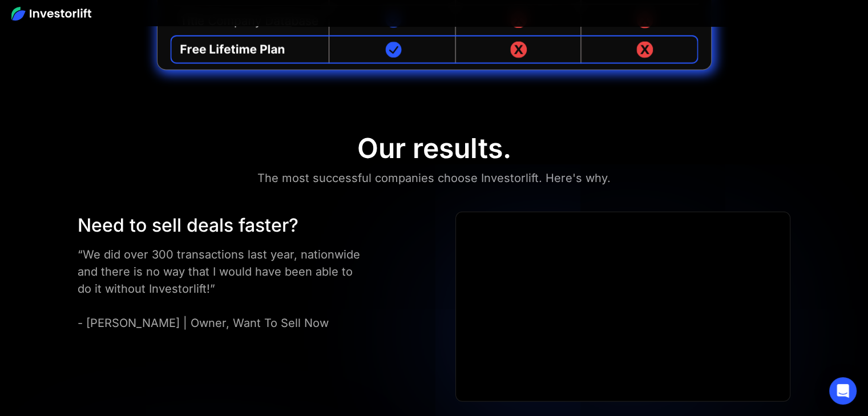 The width and height of the screenshot is (868, 416). What do you see at coordinates (219, 289) in the screenshot?
I see `div: “We did over 300 transactions last year, nationwide and there is no way that I would have been ab...` at bounding box center [219, 289].